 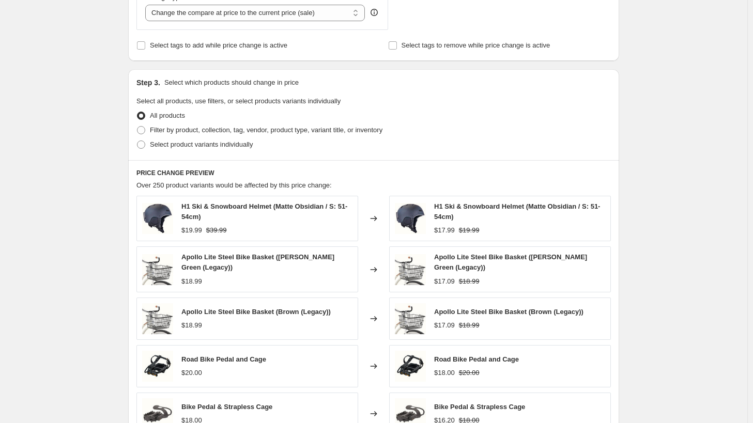 What do you see at coordinates (231, 83) in the screenshot?
I see `p: Select which products should change in price` at bounding box center [231, 83].